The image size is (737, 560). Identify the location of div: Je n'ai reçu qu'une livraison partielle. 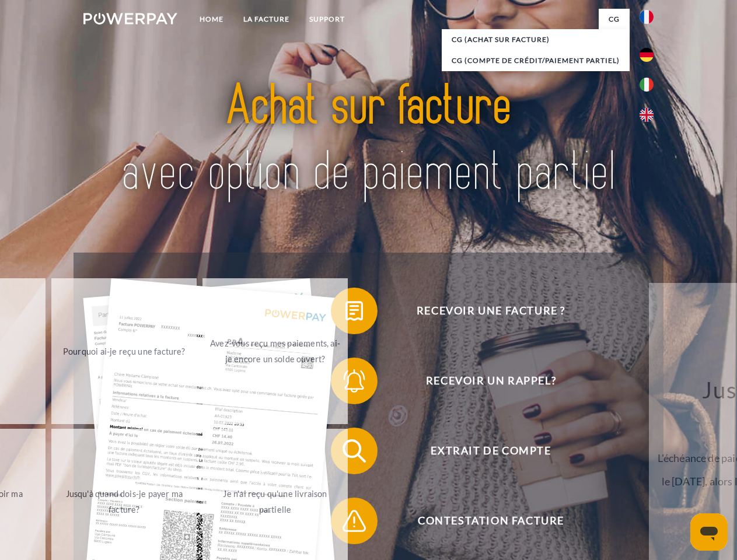
(275, 501).